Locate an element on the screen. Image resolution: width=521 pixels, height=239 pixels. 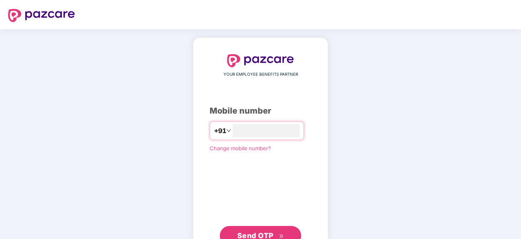
span: down is located at coordinates (229, 131).